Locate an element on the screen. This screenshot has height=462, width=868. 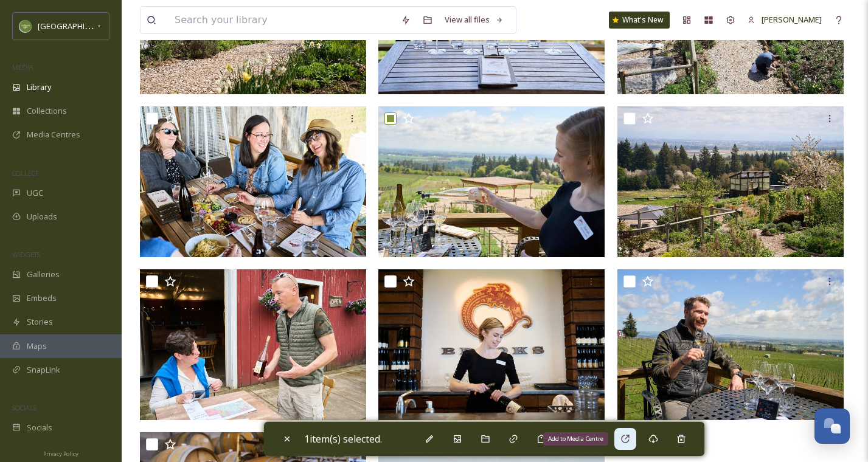
span: WIDGETS is located at coordinates (26, 254).